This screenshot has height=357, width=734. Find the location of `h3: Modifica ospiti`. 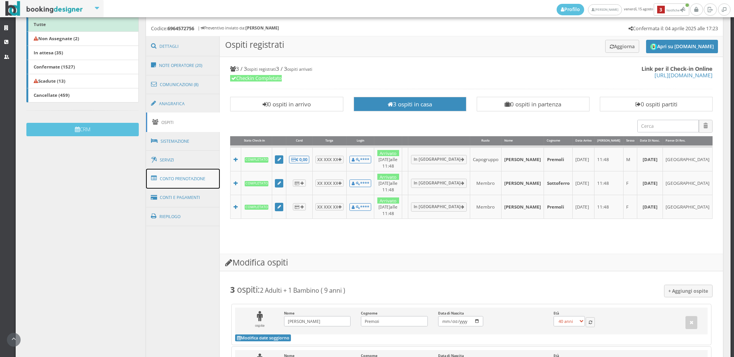

h3: Modifica ospiti is located at coordinates (471, 262).